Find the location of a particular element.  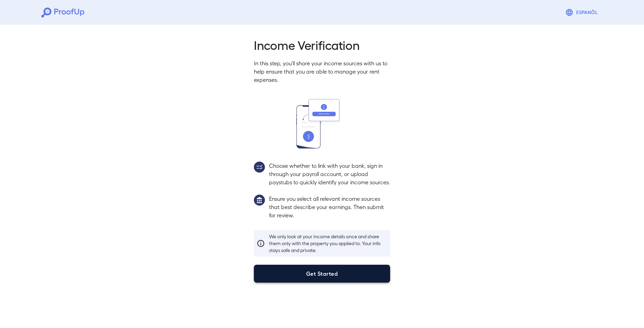

button: Espanõl is located at coordinates (582, 12).